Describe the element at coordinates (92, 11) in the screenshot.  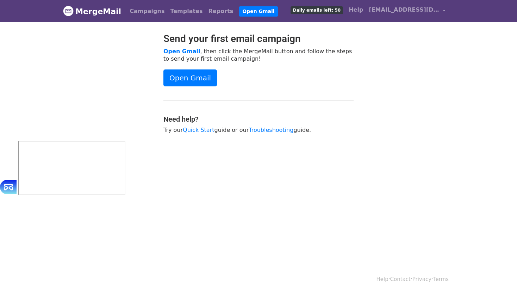
I see `a: MergeMail` at that location.